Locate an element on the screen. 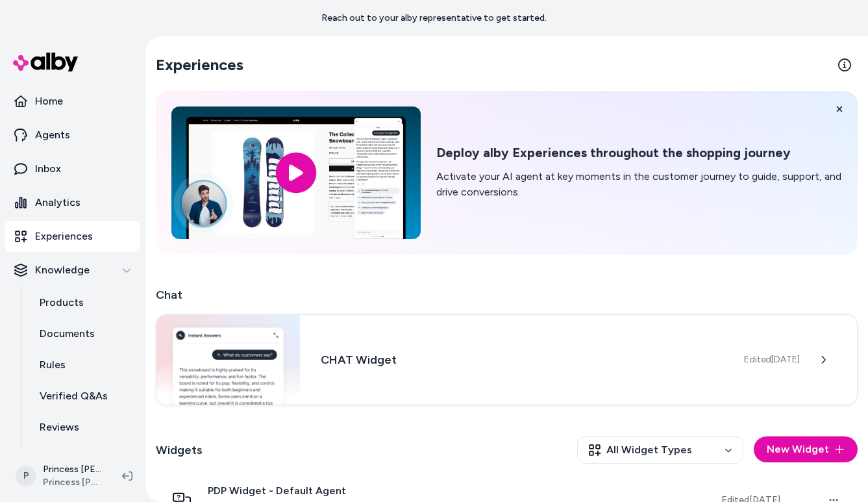  button: New Widget is located at coordinates (806, 450).